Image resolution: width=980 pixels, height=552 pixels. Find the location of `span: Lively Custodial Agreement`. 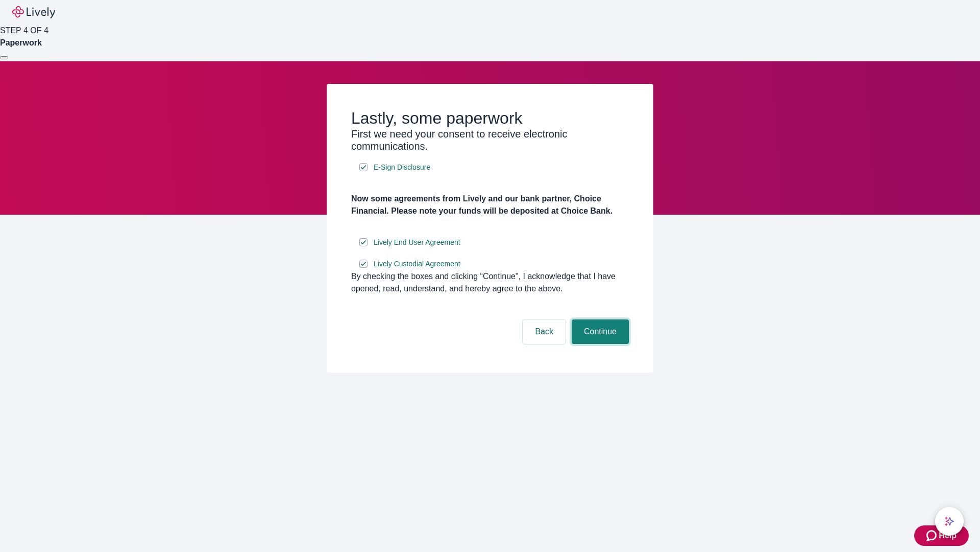

span: Lively Custodial Agreement is located at coordinates (417, 264).